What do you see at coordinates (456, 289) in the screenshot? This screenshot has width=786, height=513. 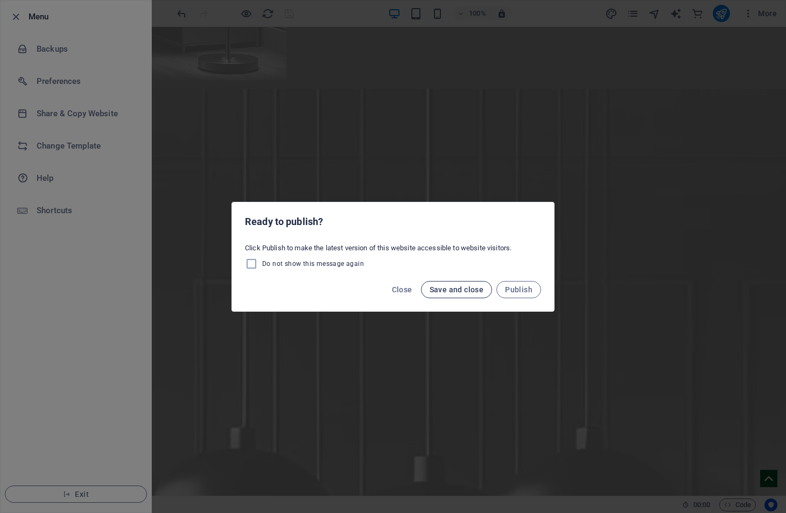 I see `button: Save and close` at bounding box center [456, 289].